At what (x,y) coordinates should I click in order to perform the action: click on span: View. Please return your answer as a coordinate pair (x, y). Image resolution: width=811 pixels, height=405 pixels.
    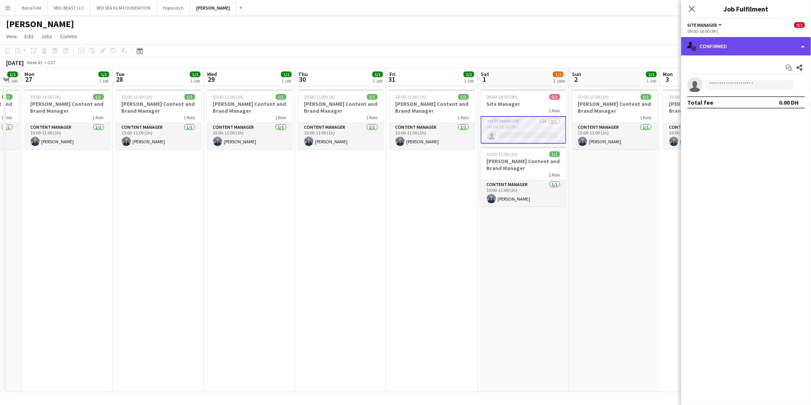
    Looking at the image, I should click on (11, 36).